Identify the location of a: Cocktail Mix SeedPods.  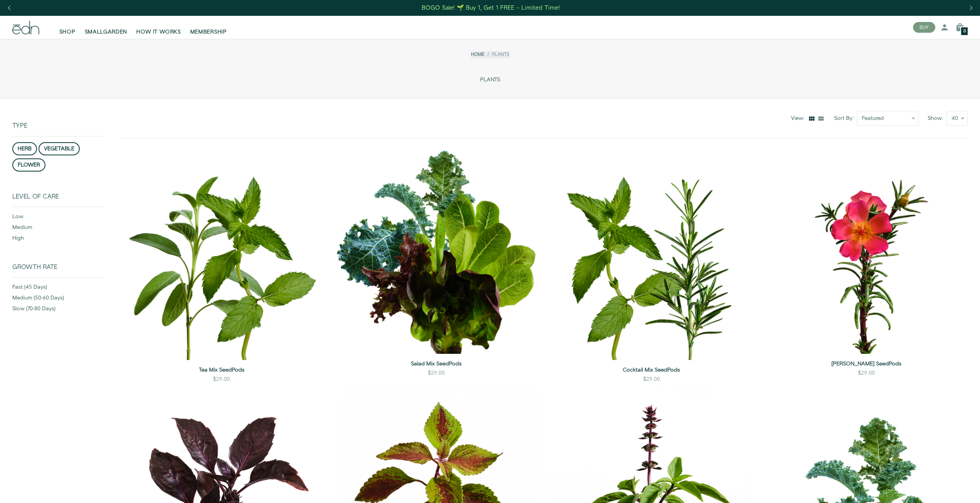
(651, 370).